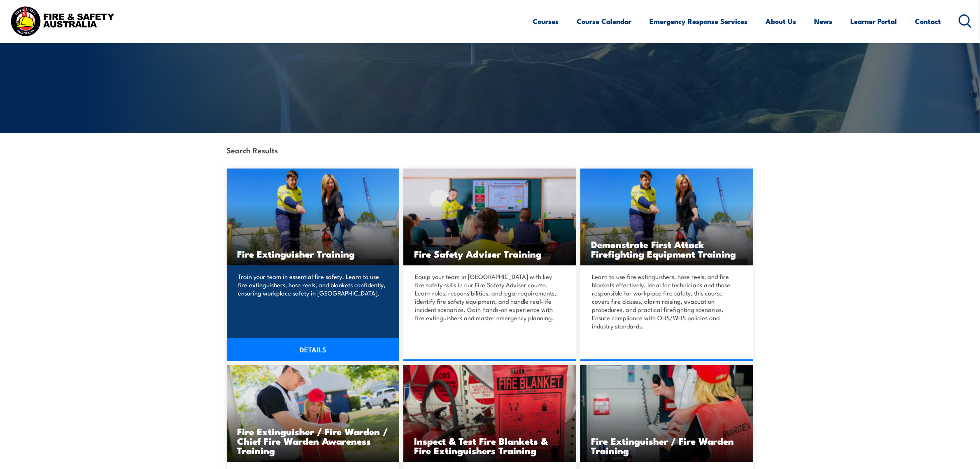  I want to click on h3: Inspect & Test Fire Blankets & Fire Extinguishers Training, so click(490, 445).